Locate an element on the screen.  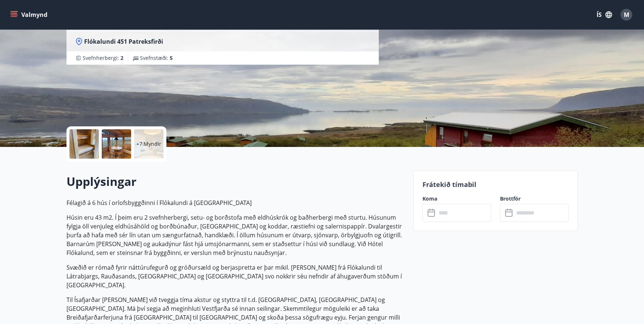
button: ÍS is located at coordinates (605, 15).